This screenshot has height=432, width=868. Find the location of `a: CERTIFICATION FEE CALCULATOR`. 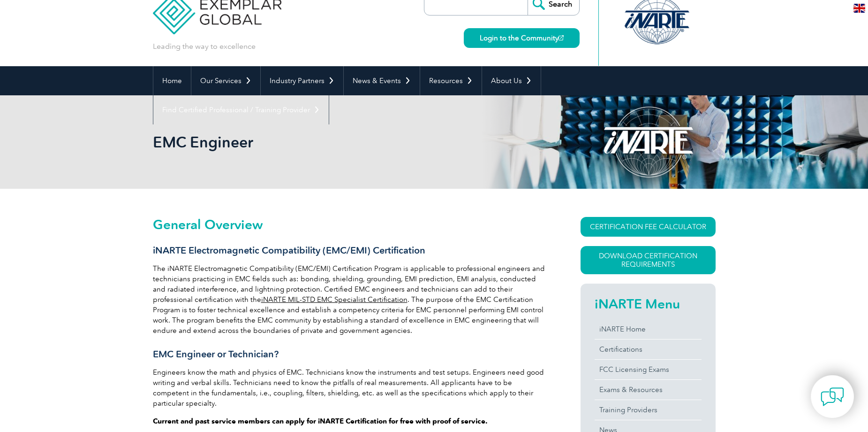

a: CERTIFICATION FEE CALCULATOR is located at coordinates (648, 227).